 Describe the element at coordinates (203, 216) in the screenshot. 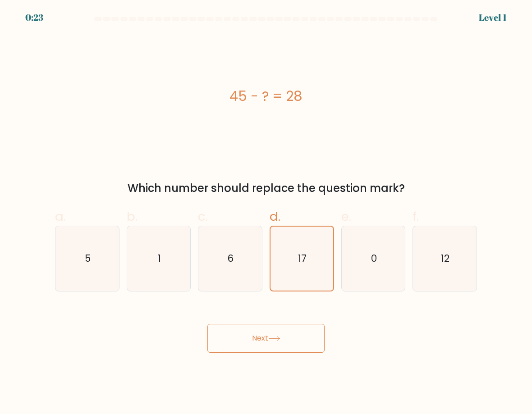

I see `span: c.` at that location.